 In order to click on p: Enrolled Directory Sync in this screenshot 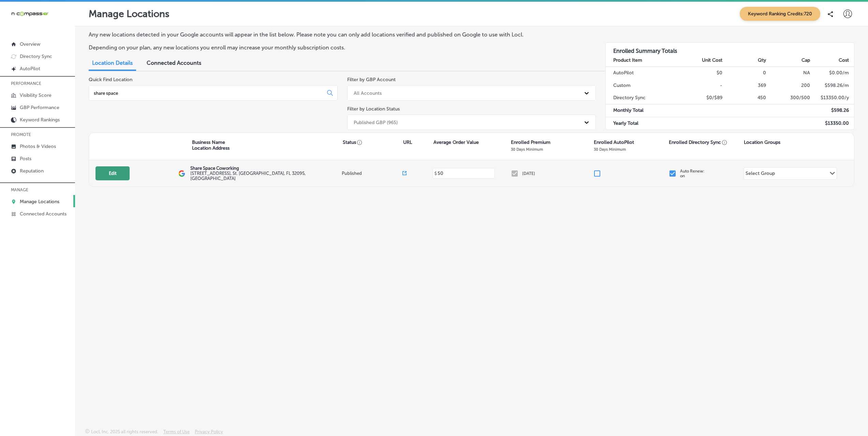, I will do `click(698, 142)`.